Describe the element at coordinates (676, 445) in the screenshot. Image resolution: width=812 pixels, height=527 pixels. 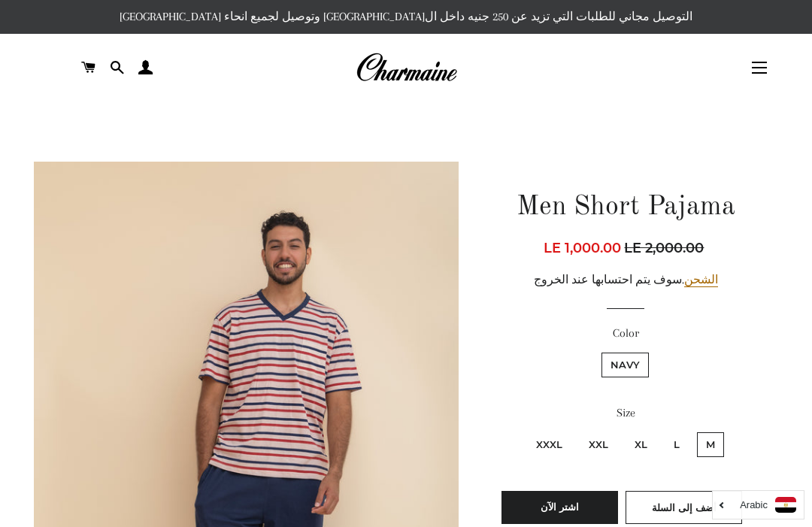
I see `label: L` at that location.